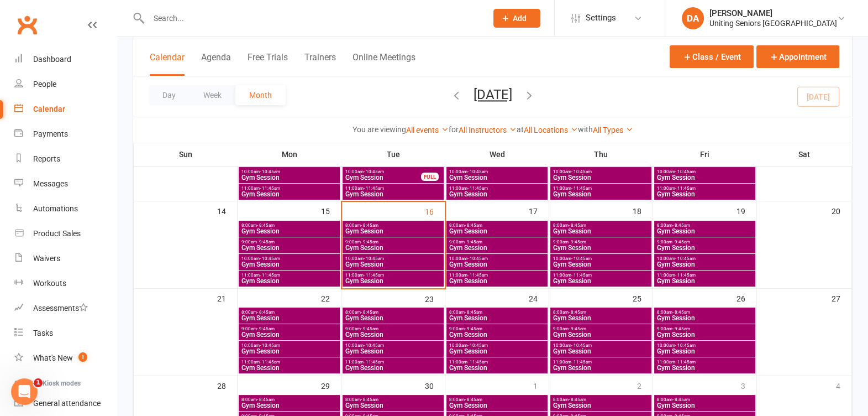 The width and height of the screenshot is (868, 416). What do you see at coordinates (27, 25) in the screenshot?
I see `a: Clubworx` at bounding box center [27, 25].